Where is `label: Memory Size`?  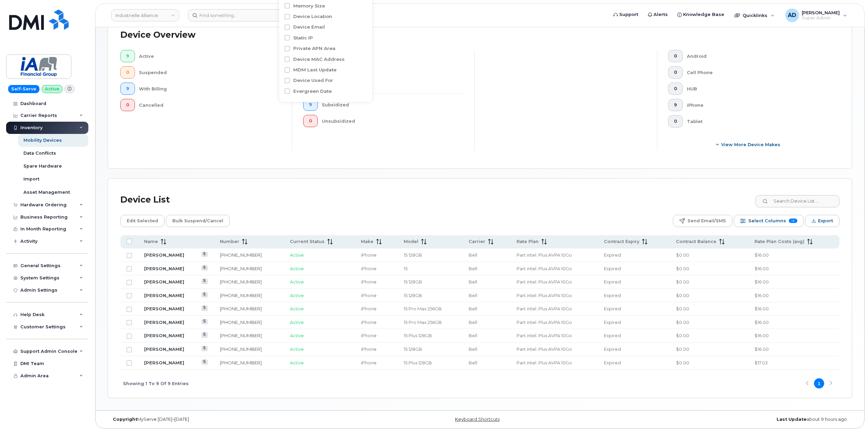
label: Memory Size is located at coordinates (308, 6).